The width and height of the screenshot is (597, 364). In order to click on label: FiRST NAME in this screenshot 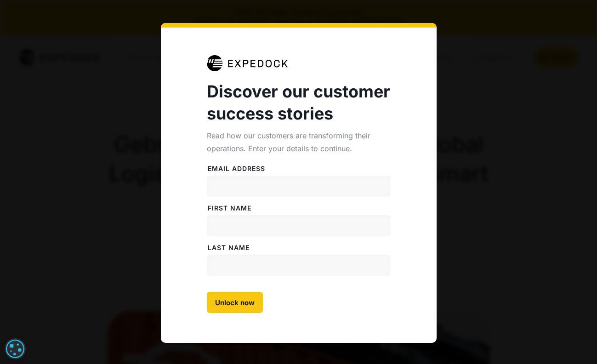, I will do `click(299, 208)`.